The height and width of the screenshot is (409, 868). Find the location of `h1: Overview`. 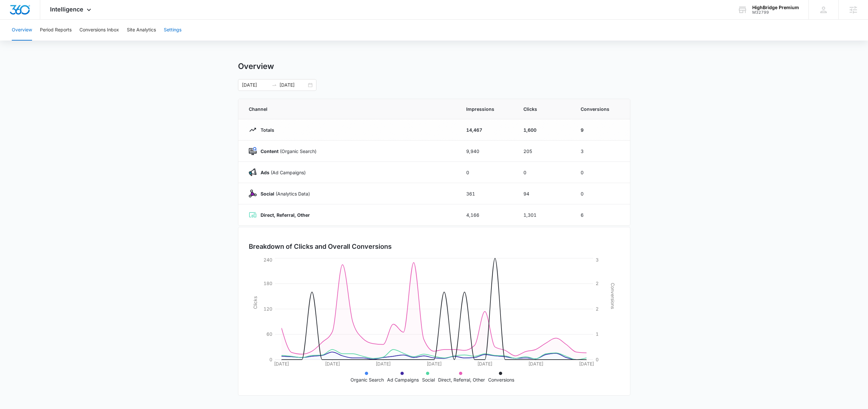

h1: Overview is located at coordinates (256, 67).